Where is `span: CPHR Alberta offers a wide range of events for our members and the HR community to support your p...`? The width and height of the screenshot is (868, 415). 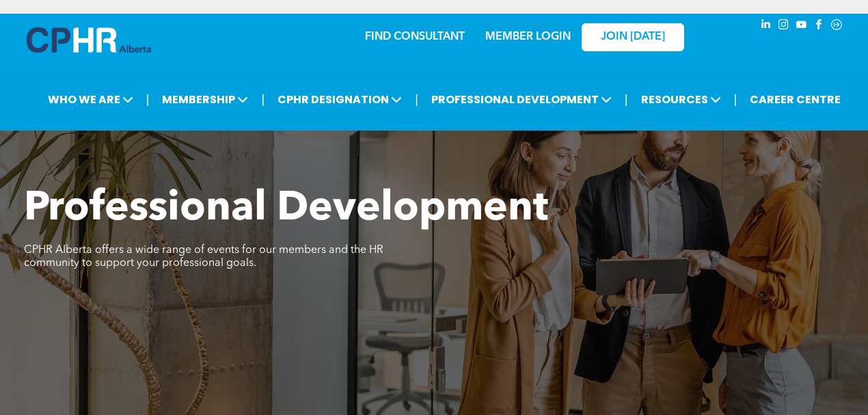
span: CPHR Alberta offers a wide range of events for our members and the HR community to support your p... is located at coordinates (204, 256).